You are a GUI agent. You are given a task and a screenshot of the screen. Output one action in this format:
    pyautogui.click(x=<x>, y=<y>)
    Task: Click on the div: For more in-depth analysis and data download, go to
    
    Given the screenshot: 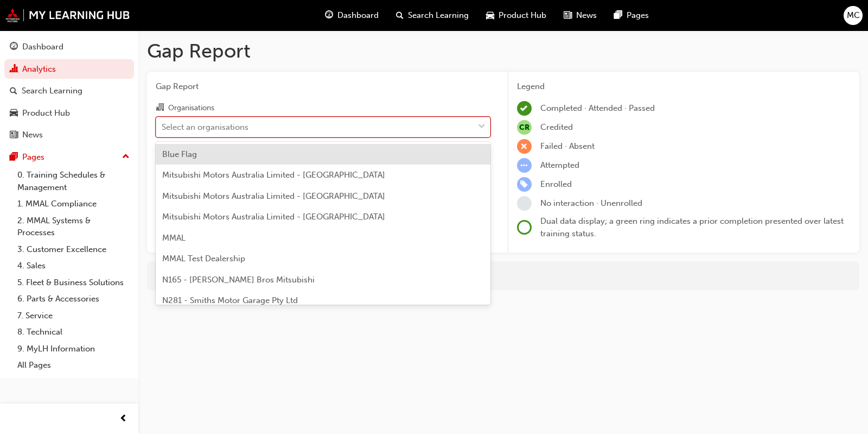 What is the action you would take?
    pyautogui.click(x=503, y=275)
    